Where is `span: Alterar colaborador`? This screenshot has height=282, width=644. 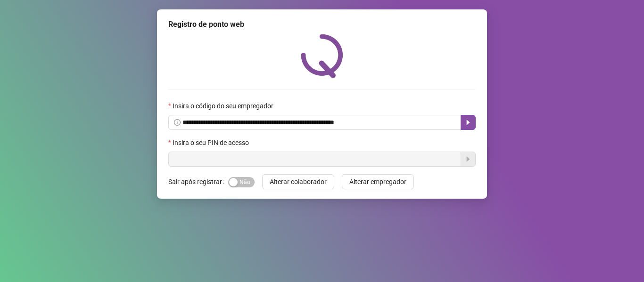 span: Alterar colaborador is located at coordinates (298, 181).